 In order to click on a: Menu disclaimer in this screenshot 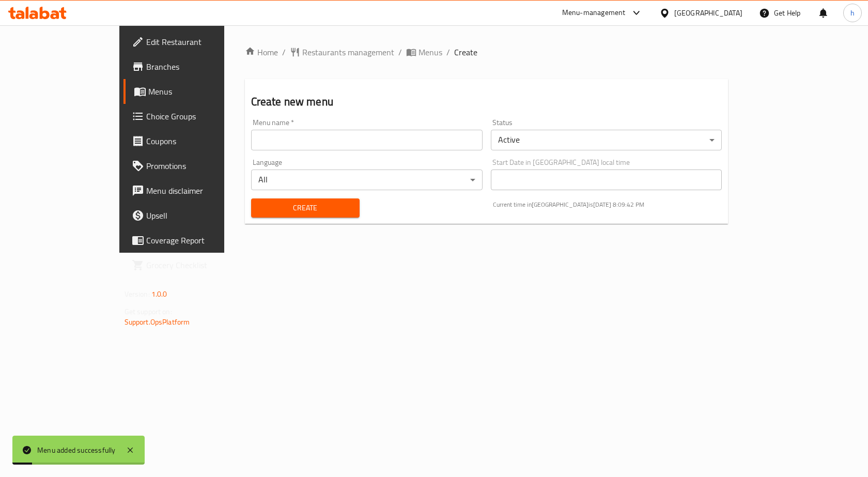, I will do `click(194, 191)`.